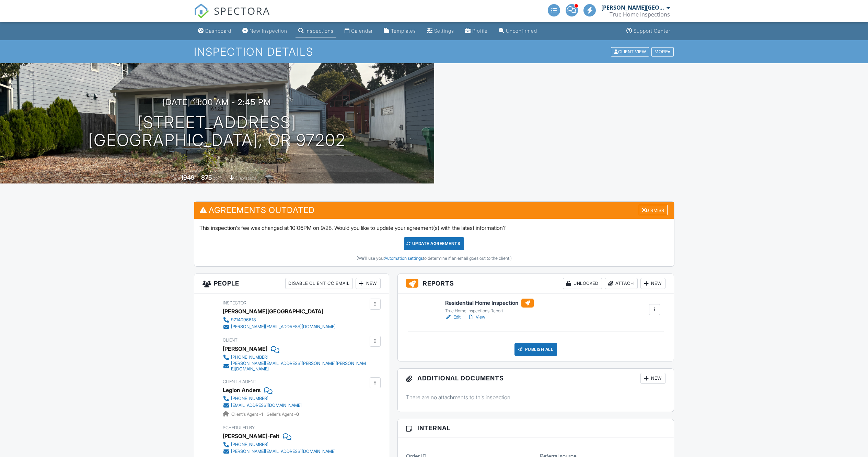 This screenshot has width=868, height=457. What do you see at coordinates (630, 51) in the screenshot?
I see `div: Client View` at bounding box center [630, 51].